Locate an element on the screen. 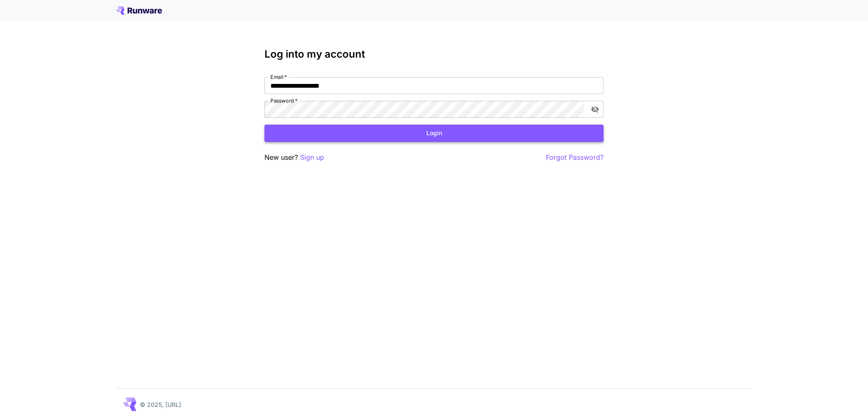 This screenshot has height=420, width=868. button: toggle password visibility is located at coordinates (595, 109).